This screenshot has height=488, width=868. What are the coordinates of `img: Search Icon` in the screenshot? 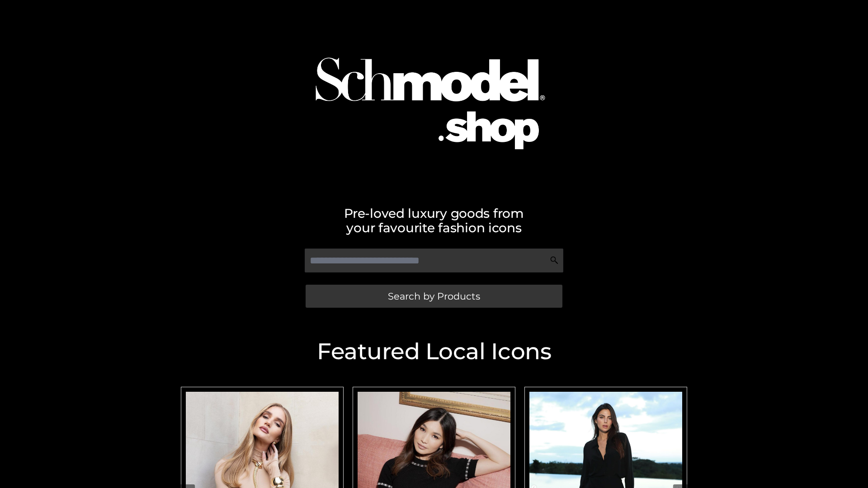 It's located at (554, 260).